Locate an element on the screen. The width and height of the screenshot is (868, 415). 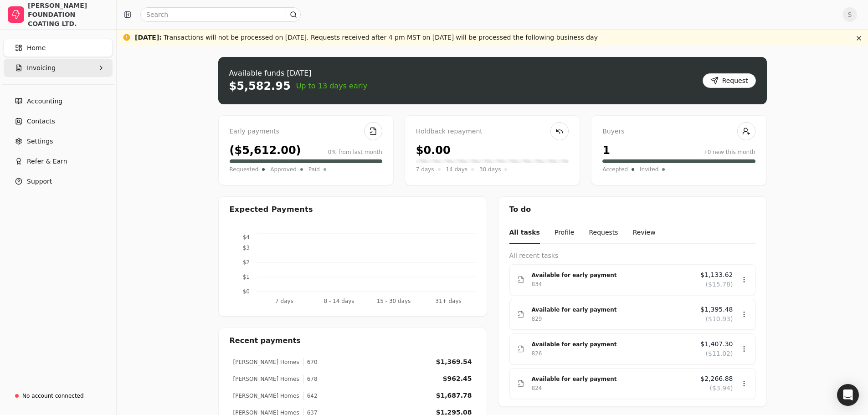
span: Invited is located at coordinates (649, 169).